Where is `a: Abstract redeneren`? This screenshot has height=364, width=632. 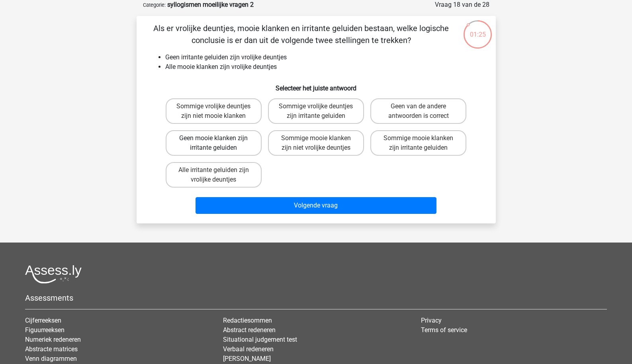
a: Abstract redeneren is located at coordinates (249, 330).